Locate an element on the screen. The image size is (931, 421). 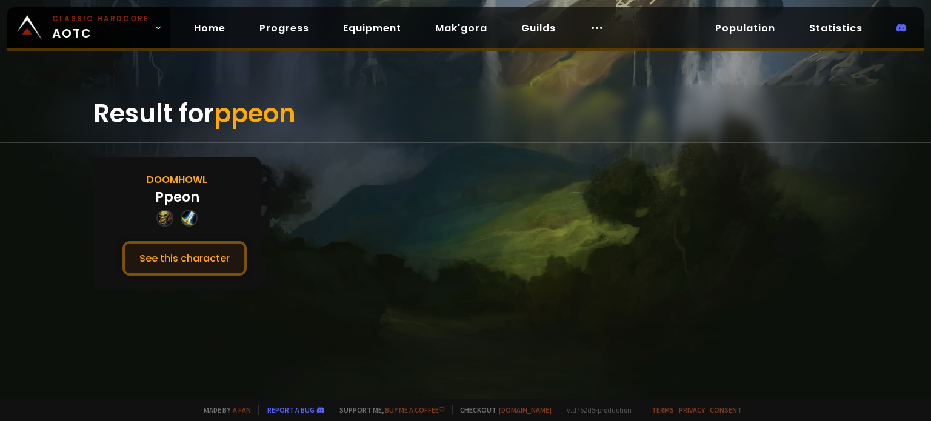
small: Classic Hardcore is located at coordinates (101, 19).